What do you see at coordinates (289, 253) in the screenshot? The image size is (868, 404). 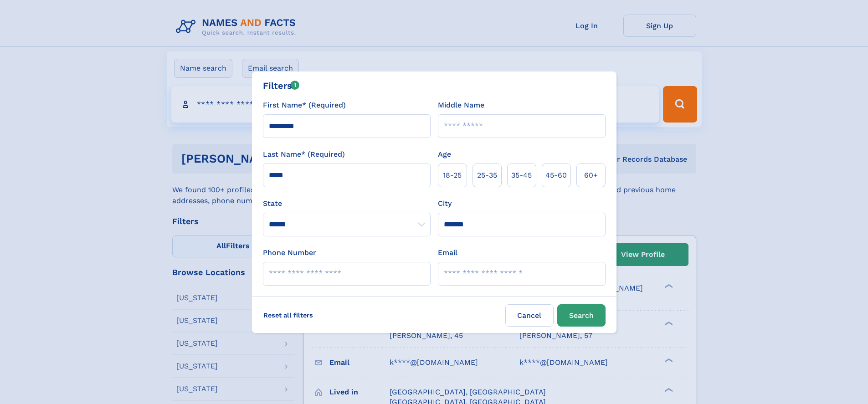 I see `label: Phone Number` at bounding box center [289, 253].